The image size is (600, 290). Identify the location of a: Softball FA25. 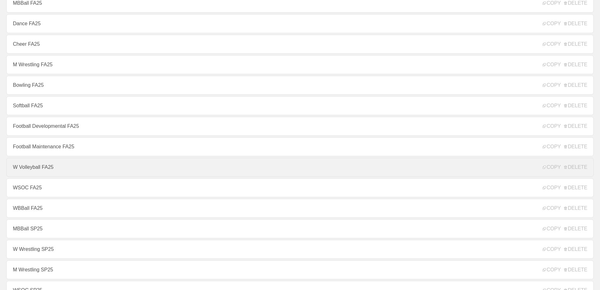
(300, 106).